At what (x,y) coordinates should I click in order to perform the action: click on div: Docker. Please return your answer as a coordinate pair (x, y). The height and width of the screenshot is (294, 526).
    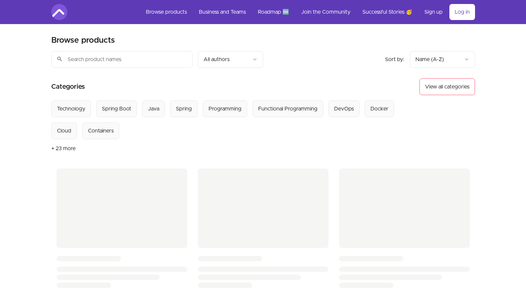
    Looking at the image, I should click on (380, 109).